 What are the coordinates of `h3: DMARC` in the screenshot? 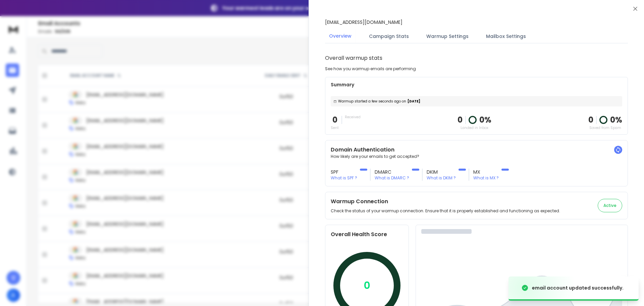 It's located at (392, 172).